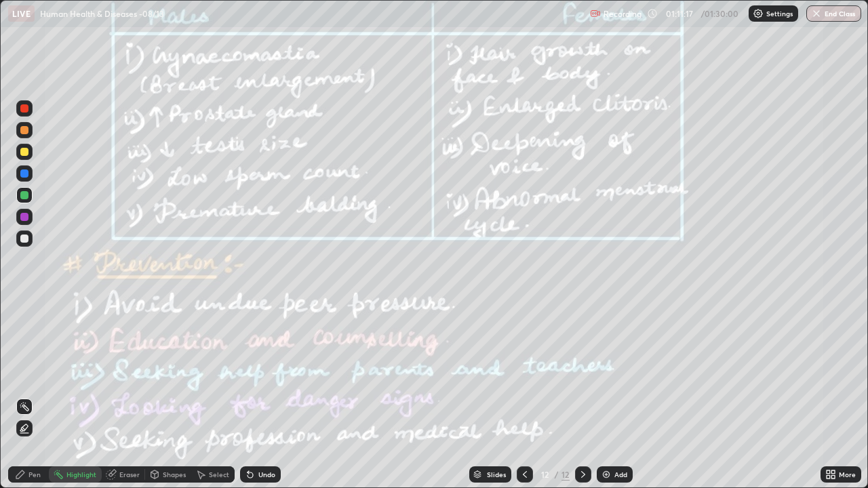  I want to click on div: Pen, so click(34, 475).